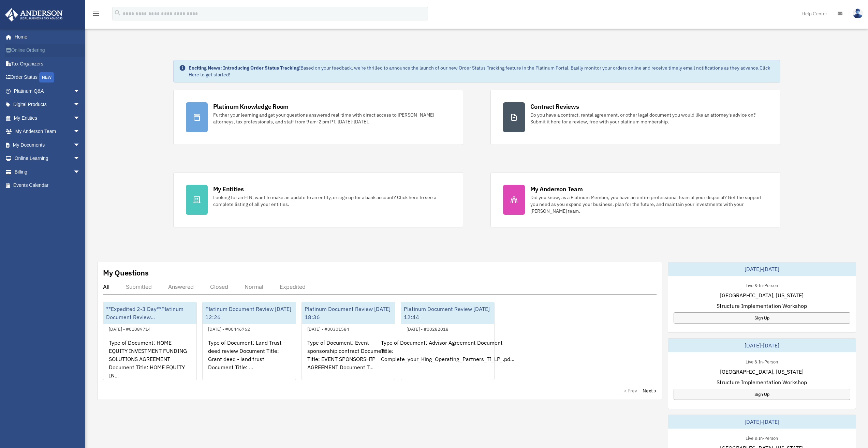 The height and width of the screenshot is (448, 868). What do you see at coordinates (244, 68) in the screenshot?
I see `strong: Exciting News: Introducing Order Status Tracking!` at bounding box center [244, 68].